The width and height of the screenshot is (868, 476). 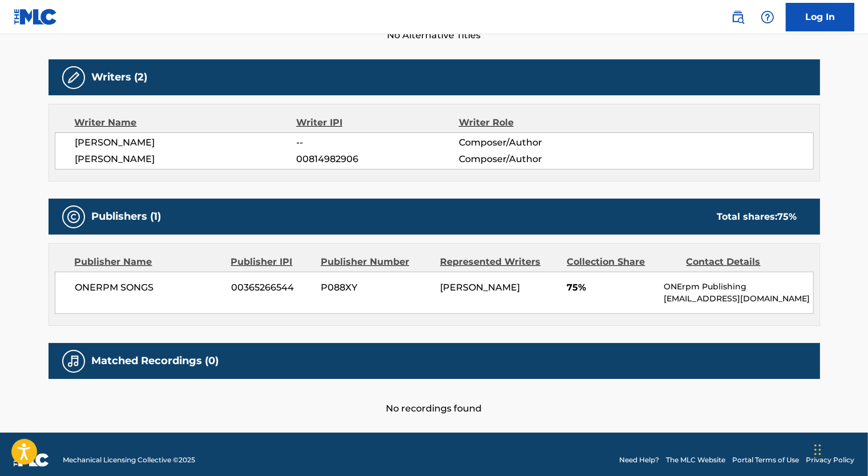 What do you see at coordinates (31, 460) in the screenshot?
I see `img: logo` at bounding box center [31, 460].